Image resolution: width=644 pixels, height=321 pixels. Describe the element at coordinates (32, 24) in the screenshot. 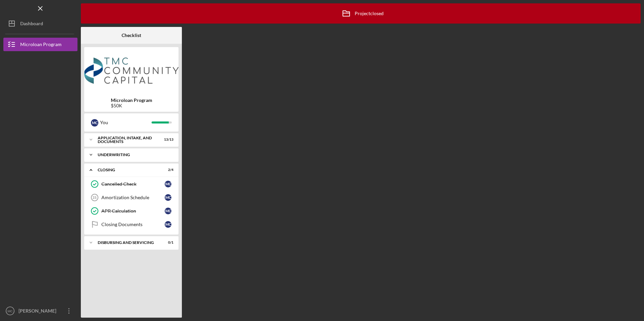

I see `div: Dashboard` at that location.